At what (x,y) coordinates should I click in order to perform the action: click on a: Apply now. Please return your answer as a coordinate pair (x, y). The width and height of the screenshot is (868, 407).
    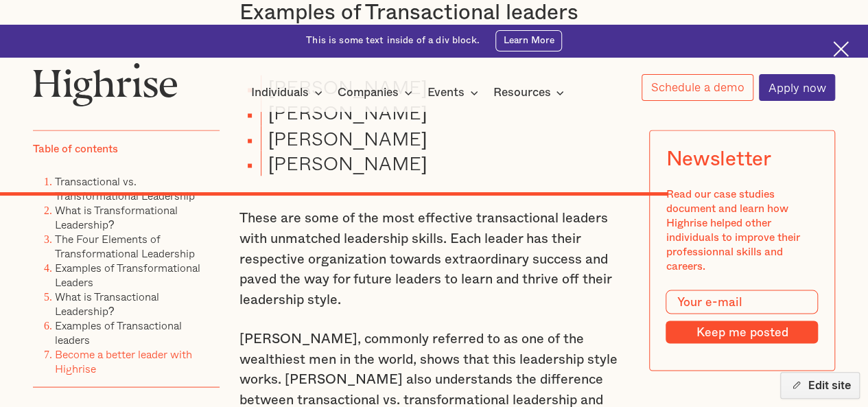
    Looking at the image, I should click on (797, 87).